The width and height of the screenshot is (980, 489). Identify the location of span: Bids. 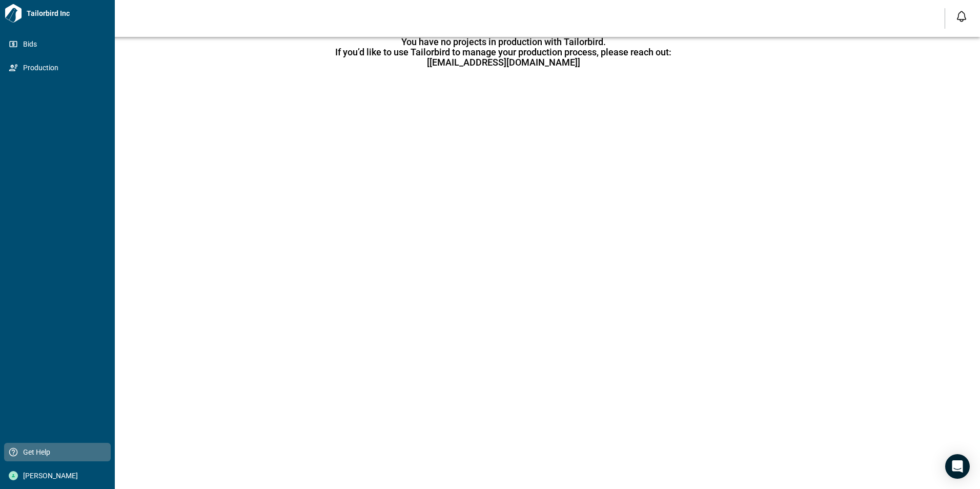
(60, 44).